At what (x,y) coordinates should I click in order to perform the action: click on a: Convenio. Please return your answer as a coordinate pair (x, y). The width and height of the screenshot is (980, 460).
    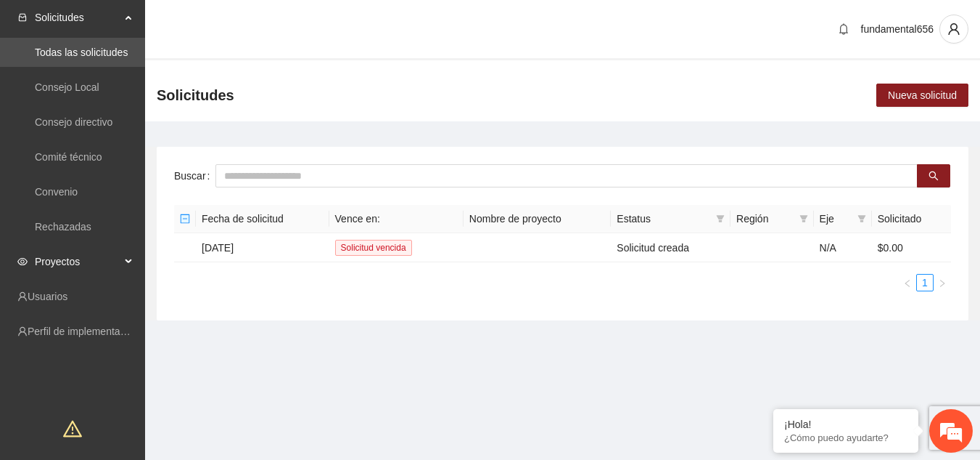
    Looking at the image, I should click on (56, 192).